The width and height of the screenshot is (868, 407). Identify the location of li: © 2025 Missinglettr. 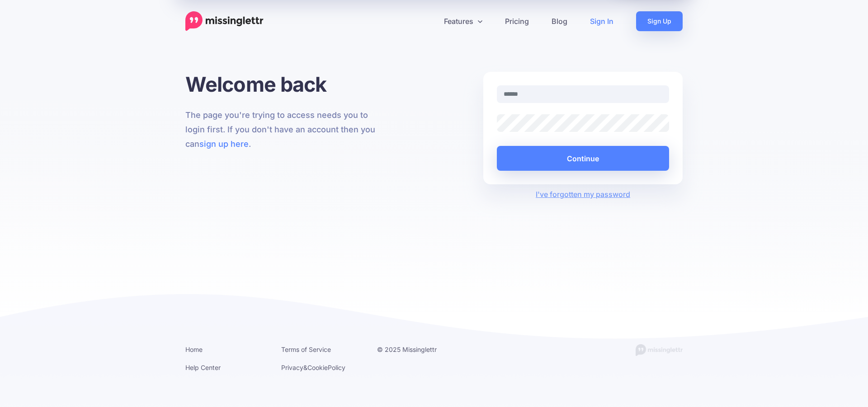
(418, 349).